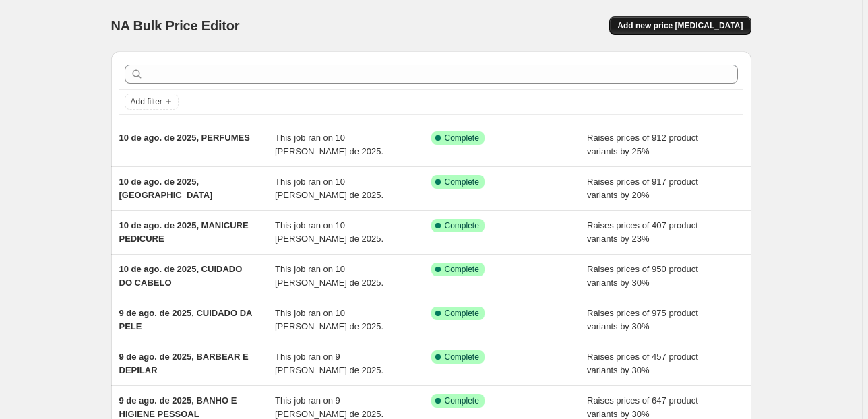 The width and height of the screenshot is (868, 419). I want to click on span: Raises prices of 457 product variants by 30%, so click(643, 363).